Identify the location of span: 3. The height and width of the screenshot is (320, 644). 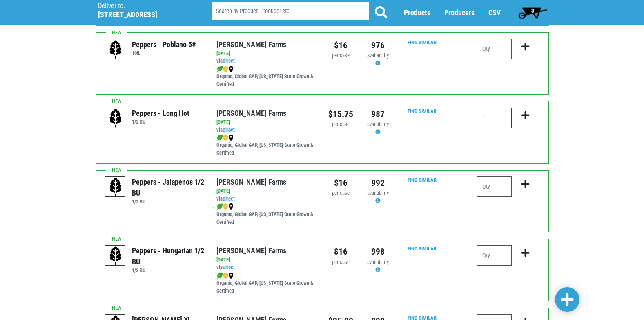
(533, 11).